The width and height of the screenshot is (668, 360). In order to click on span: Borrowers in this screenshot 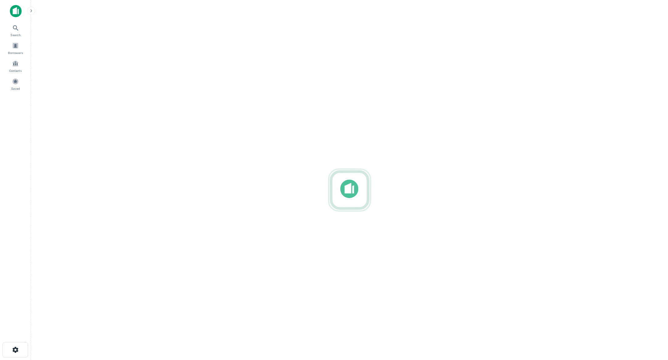, I will do `click(15, 53)`.